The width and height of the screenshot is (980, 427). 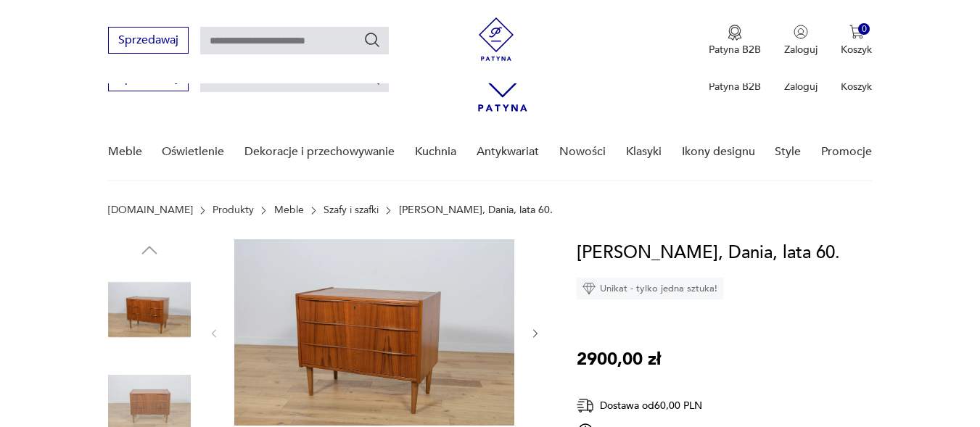 I want to click on p: 2900,00 zł, so click(x=619, y=359).